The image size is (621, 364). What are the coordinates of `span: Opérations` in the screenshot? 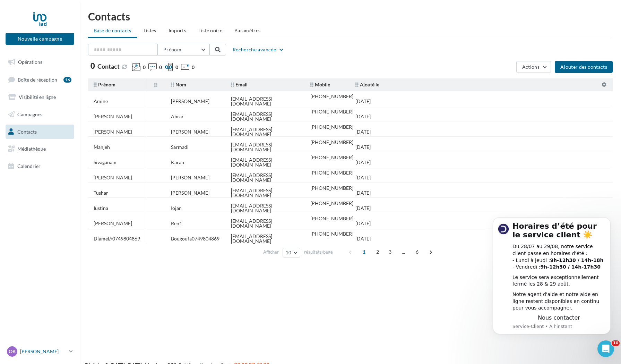 It's located at (30, 62).